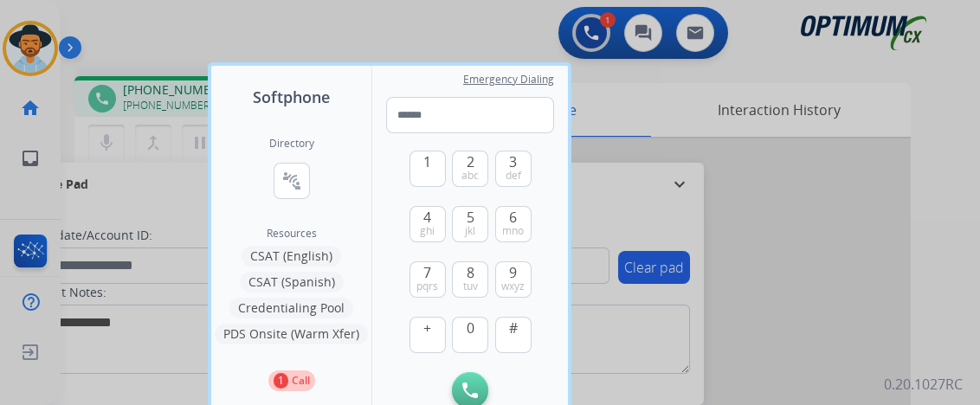 The width and height of the screenshot is (980, 405). What do you see at coordinates (513, 273) in the screenshot?
I see `span: 9` at bounding box center [513, 273].